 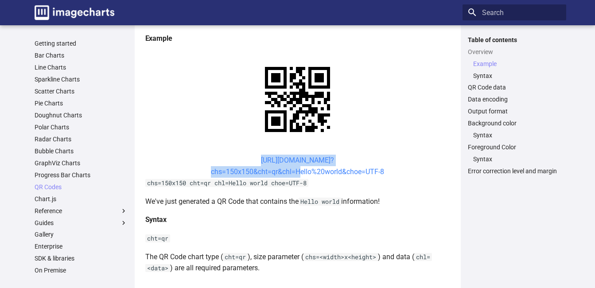 I want to click on a: Data encoding, so click(x=514, y=99).